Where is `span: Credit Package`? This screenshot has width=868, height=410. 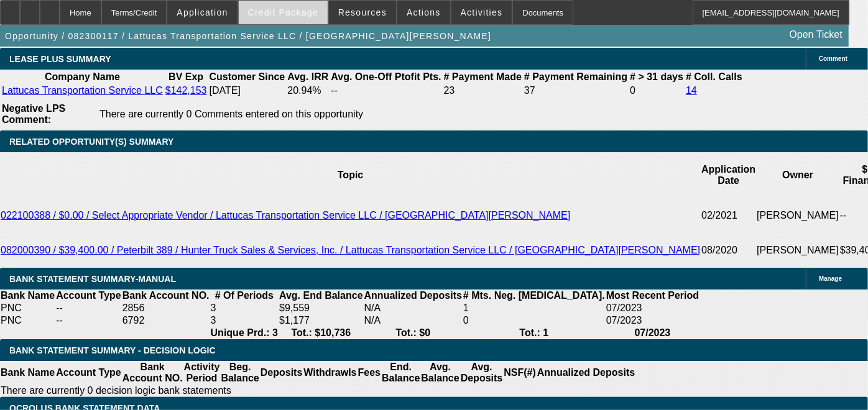
span: Credit Package is located at coordinates (283, 13).